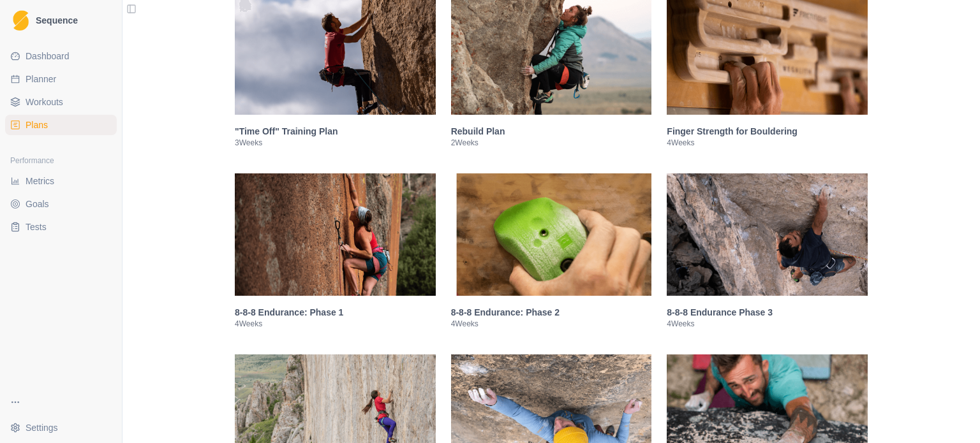 The width and height of the screenshot is (980, 443). I want to click on a: Dashboard, so click(60, 56).